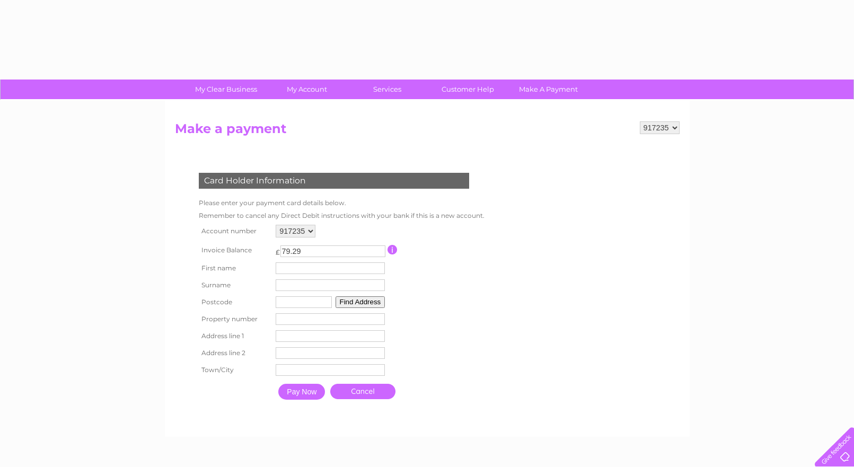  Describe the element at coordinates (427, 131) in the screenshot. I see `h2: Make a payment` at that location.